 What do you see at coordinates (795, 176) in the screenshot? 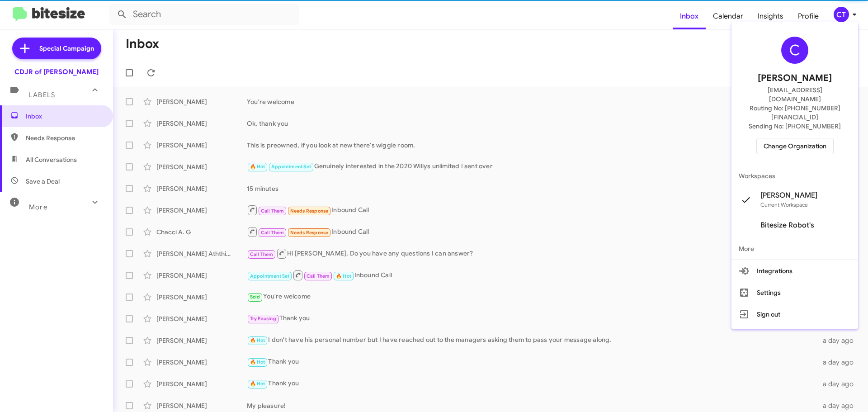
I see `span: Workspaces` at bounding box center [795, 176].